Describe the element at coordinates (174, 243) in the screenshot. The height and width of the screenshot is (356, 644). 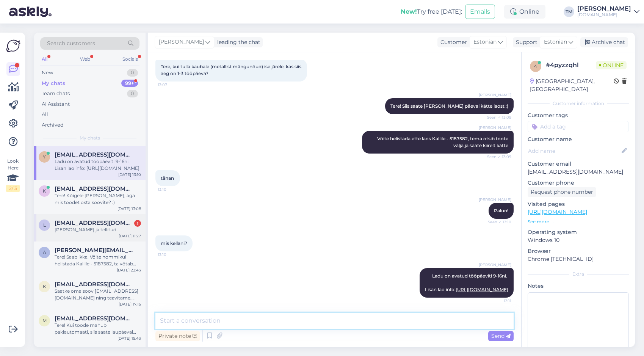
I see `span: mis kellani?` at that location.